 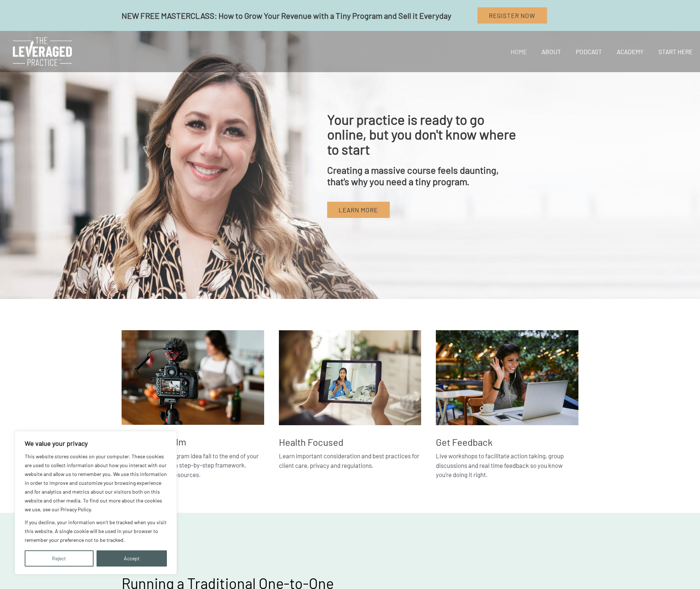 What do you see at coordinates (507, 442) in the screenshot?
I see `h4: Get Feedback` at bounding box center [507, 442].